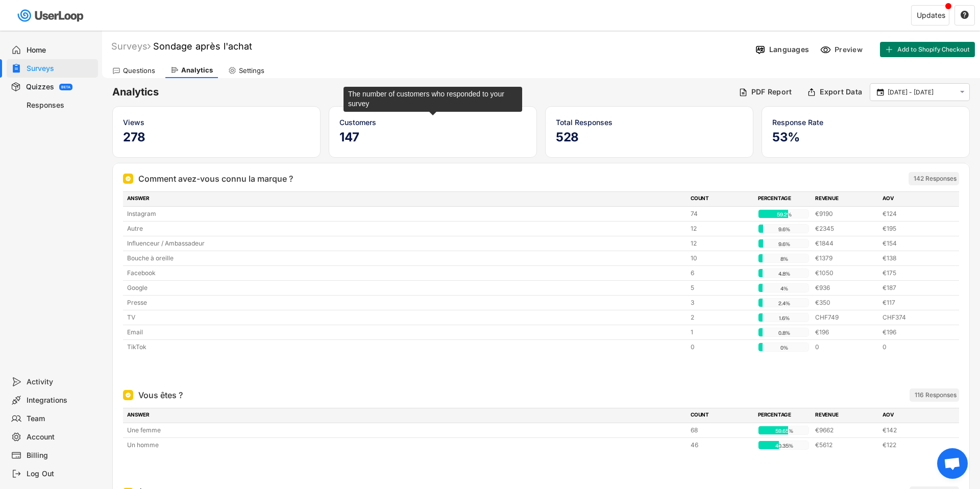 This screenshot has width=980, height=489. I want to click on div: PERCENTAGE, so click(784, 199).